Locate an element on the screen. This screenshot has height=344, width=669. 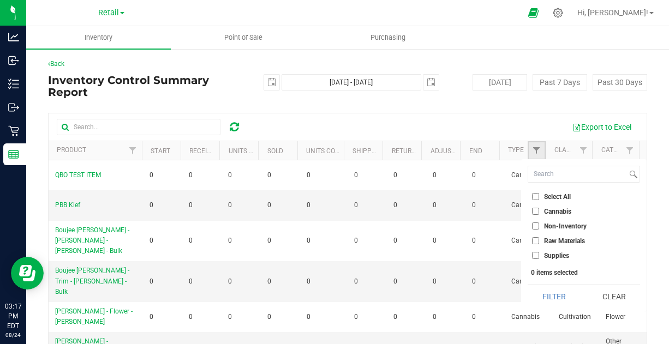
span: QBO TEST ITEM is located at coordinates (78, 175).